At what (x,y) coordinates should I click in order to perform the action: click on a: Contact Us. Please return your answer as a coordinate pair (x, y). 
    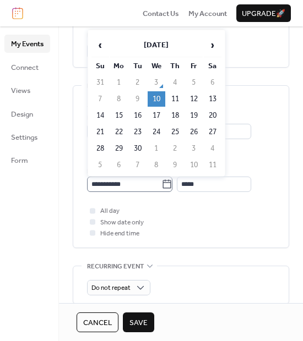
    Looking at the image, I should click on (161, 13).